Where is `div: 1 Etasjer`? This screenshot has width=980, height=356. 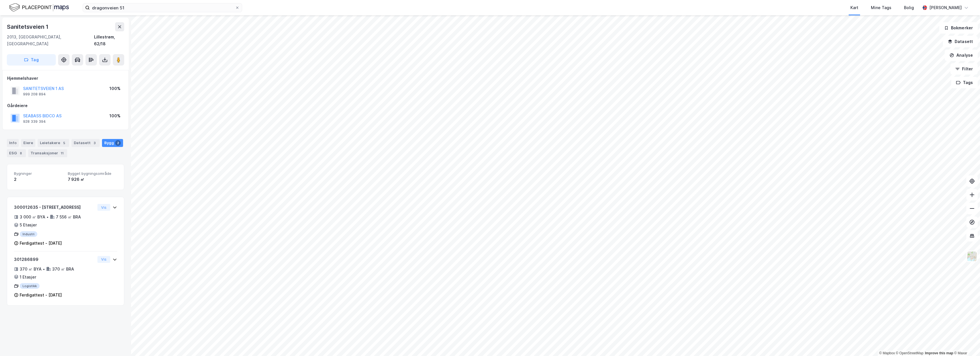
div: 1 Etasjer is located at coordinates (28, 277).